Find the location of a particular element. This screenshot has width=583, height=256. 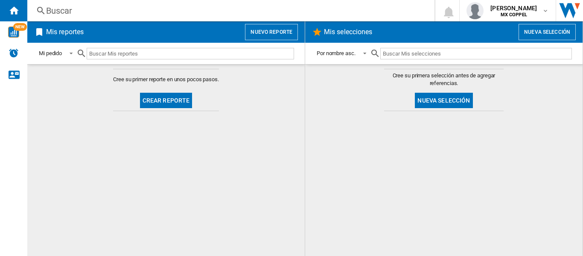

input: Buscar Mis selecciones is located at coordinates (476, 53).